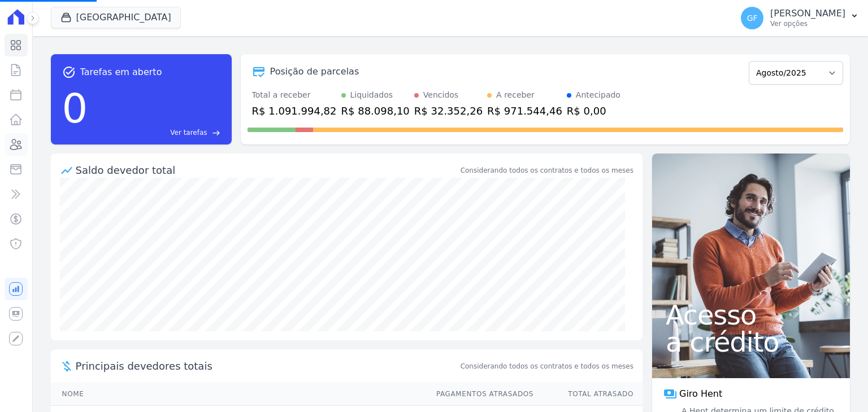  I want to click on div: Considerando todos os contratos e todos os meses, so click(548, 171).